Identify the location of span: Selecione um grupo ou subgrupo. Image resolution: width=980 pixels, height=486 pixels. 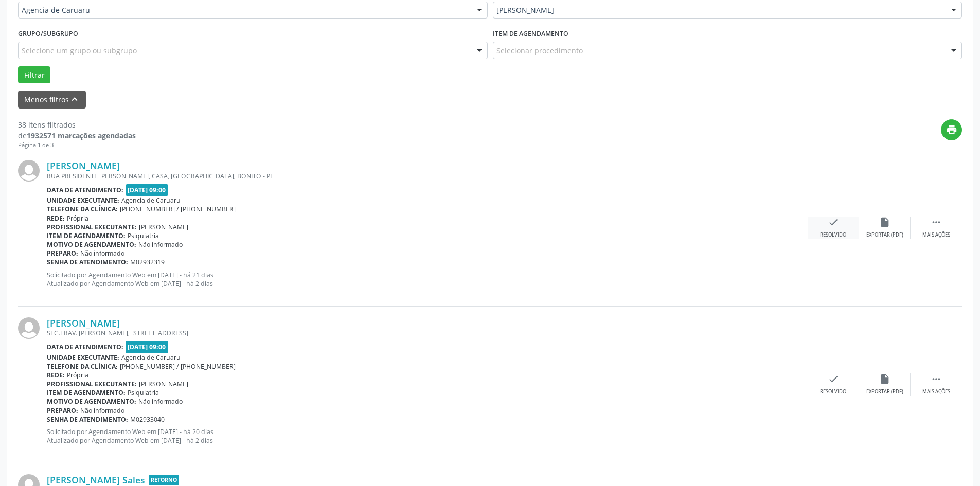
(79, 50).